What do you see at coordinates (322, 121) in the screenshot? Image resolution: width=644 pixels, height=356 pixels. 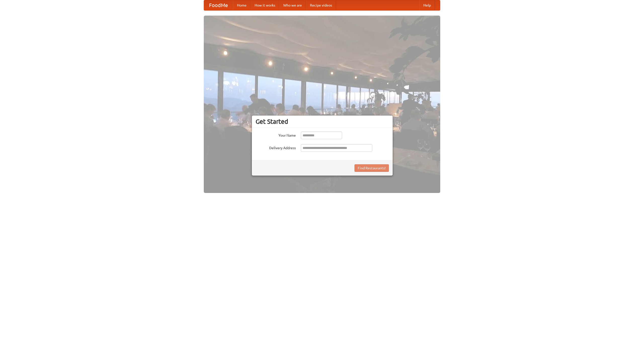 I see `h3: Get Started` at bounding box center [322, 121].